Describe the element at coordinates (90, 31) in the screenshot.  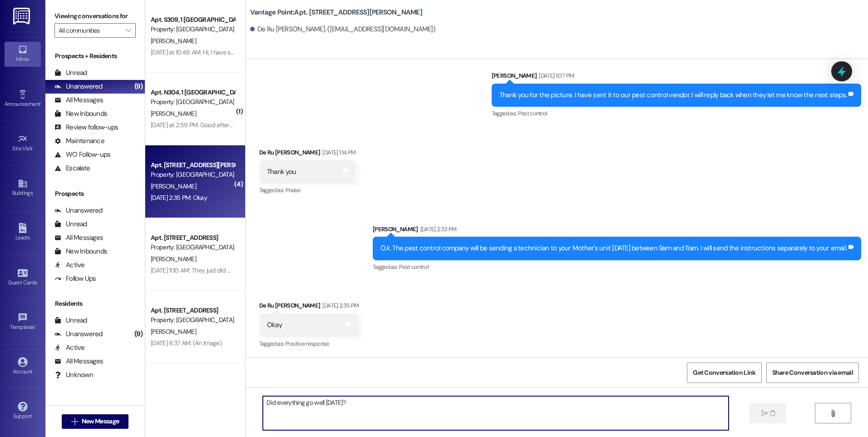
I see `input: All communities` at that location.